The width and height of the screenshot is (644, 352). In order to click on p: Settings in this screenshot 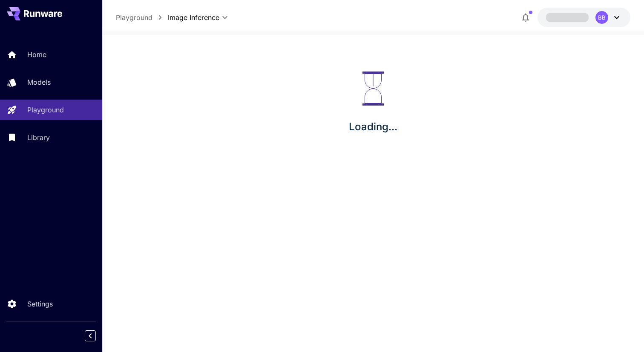, I will do `click(40, 304)`.